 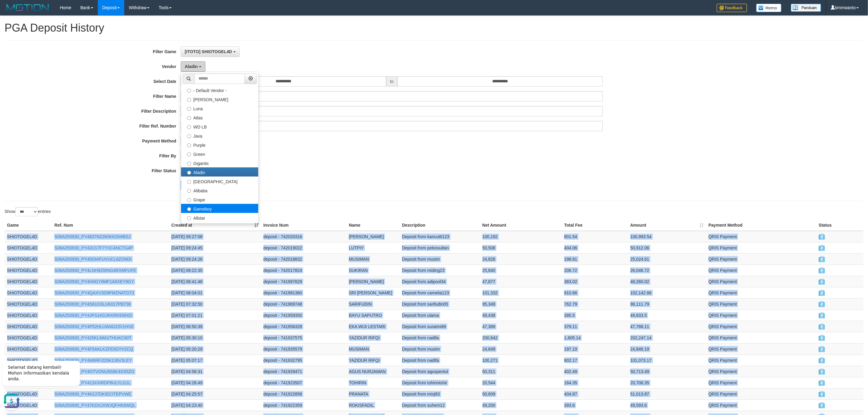 What do you see at coordinates (303, 405) in the screenshot?
I see `td: deposit - 741922359` at bounding box center [303, 405].